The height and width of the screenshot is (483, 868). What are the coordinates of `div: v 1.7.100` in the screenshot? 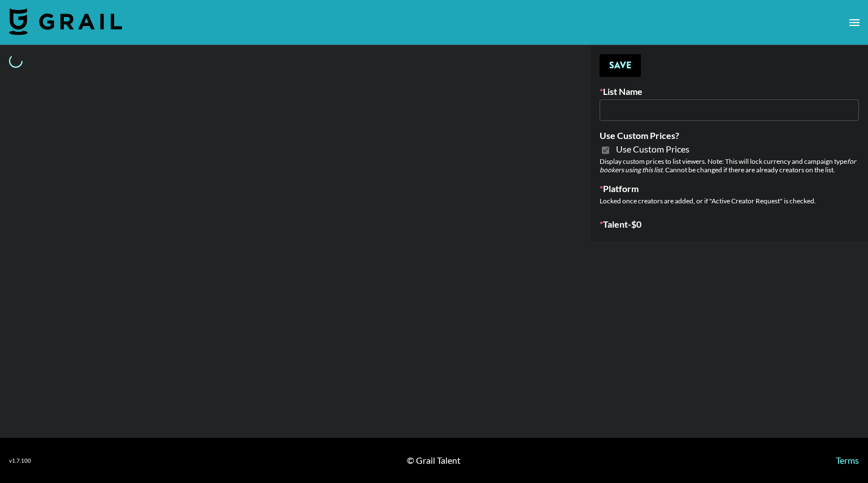 It's located at (20, 460).